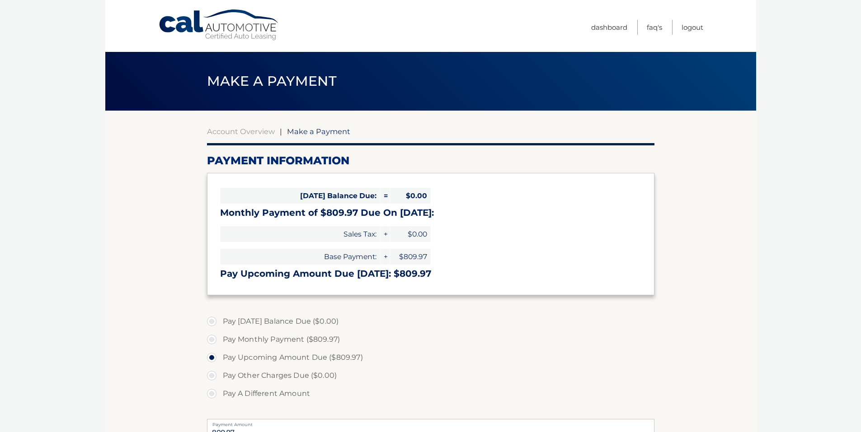 This screenshot has width=861, height=432. I want to click on a: Cal Automotive, so click(219, 25).